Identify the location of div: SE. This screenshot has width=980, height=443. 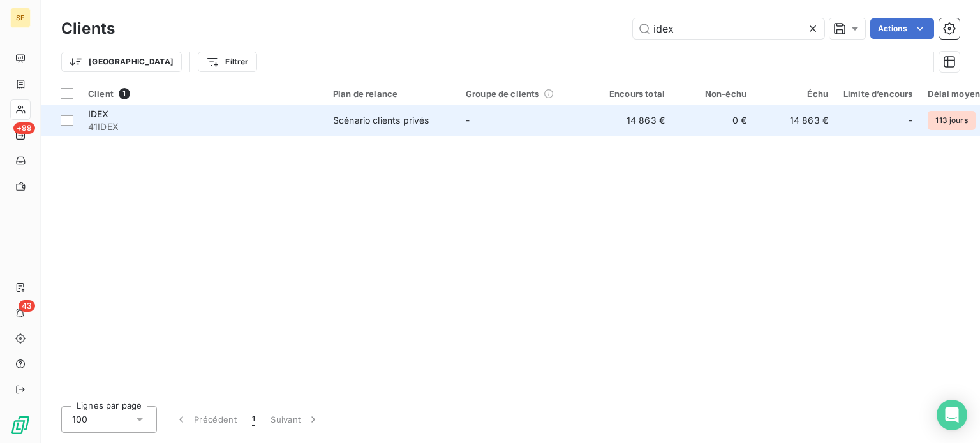
(20, 18).